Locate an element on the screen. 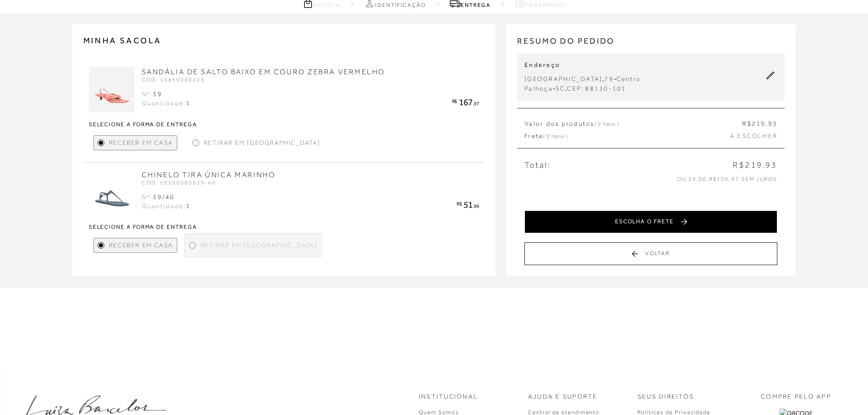  span: ( 0 itens ) is located at coordinates (555, 136).